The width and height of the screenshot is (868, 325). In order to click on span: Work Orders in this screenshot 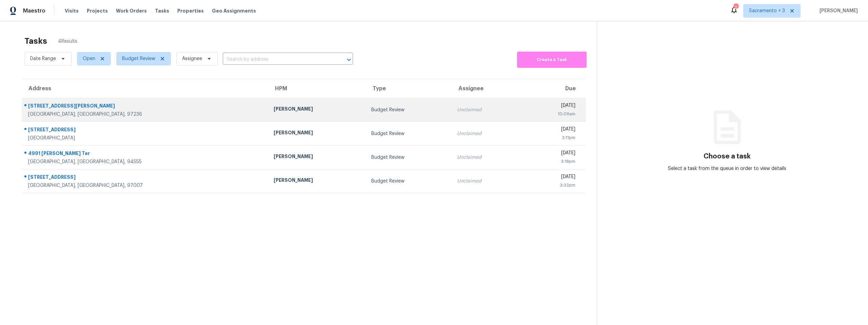, I will do `click(131, 11)`.